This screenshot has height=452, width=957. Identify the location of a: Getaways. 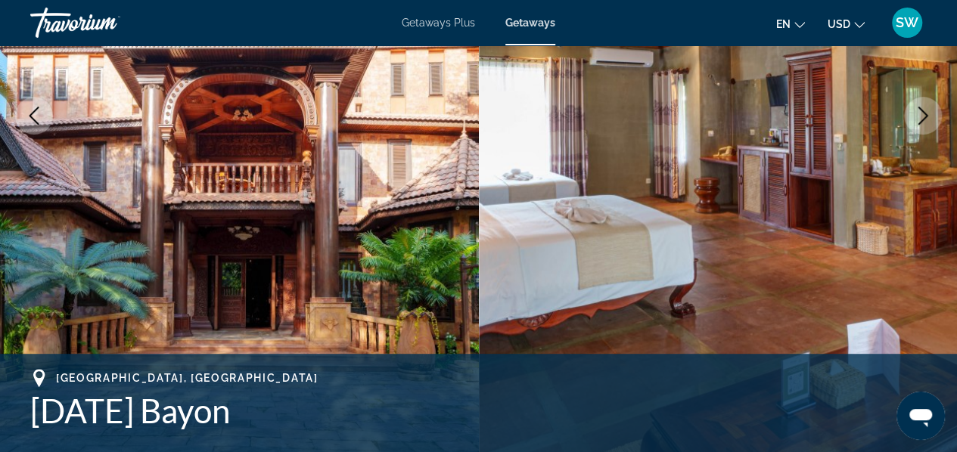
(530, 23).